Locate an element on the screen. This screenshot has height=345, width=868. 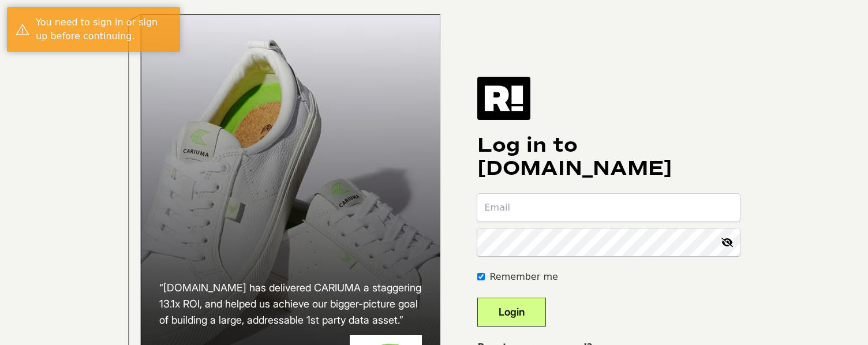
input: Email is located at coordinates (608, 208).